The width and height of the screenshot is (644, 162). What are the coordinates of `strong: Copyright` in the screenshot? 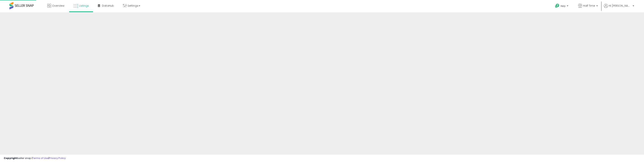 It's located at (11, 158).